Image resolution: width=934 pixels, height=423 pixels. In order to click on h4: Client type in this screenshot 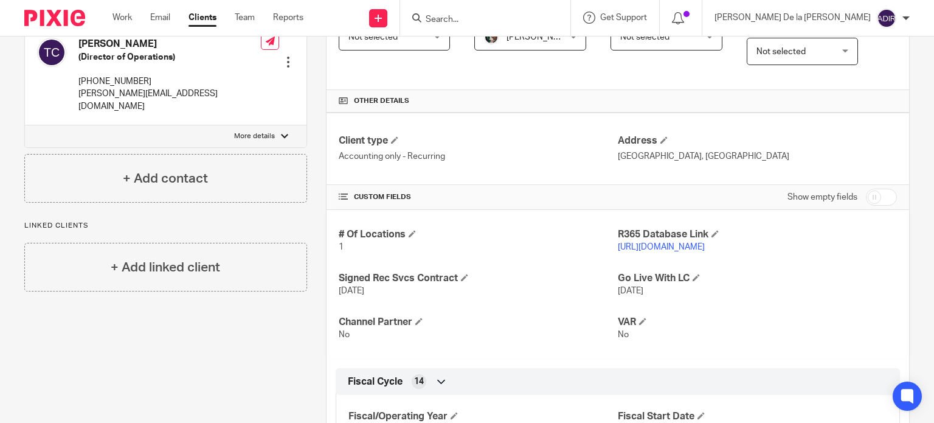, I will do `click(478, 141)`.